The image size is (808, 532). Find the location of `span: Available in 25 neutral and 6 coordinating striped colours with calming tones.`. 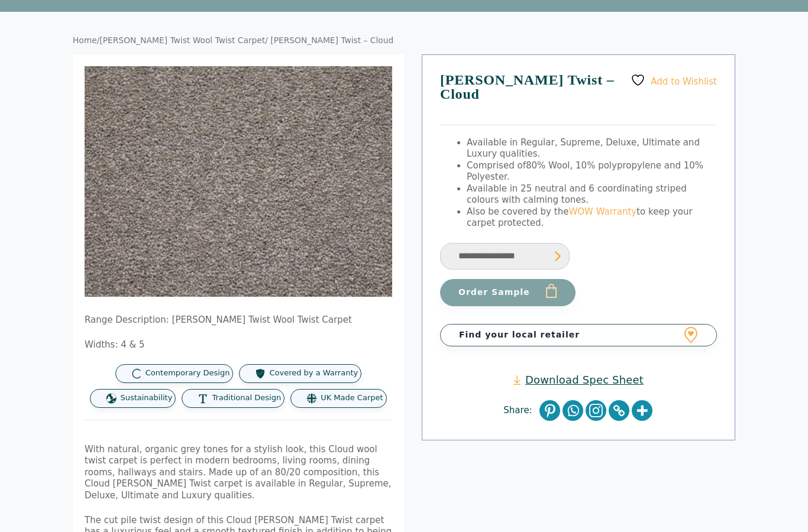

span: Available in 25 neutral and 6 coordinating striped colours with calming tones. is located at coordinates (577, 195).